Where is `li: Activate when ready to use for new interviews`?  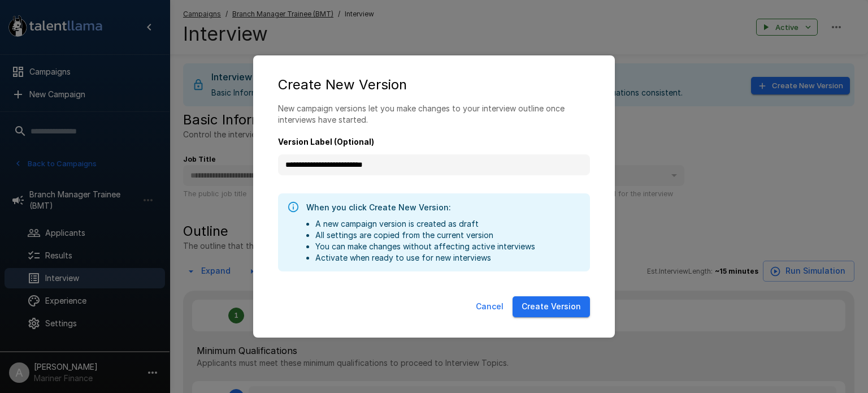 li: Activate when ready to use for new interviews is located at coordinates (425, 257).